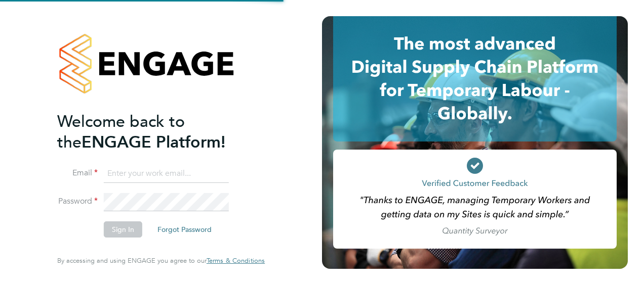 This screenshot has width=644, height=285. Describe the element at coordinates (161, 260) in the screenshot. I see `span: By accessing and using ENGAGE you agree to our` at that location.